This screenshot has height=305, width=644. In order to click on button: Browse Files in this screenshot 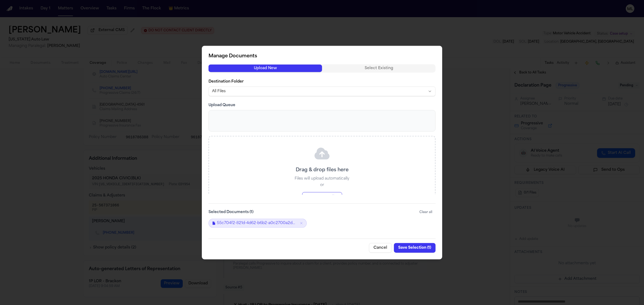, I will do `click(322, 197)`.